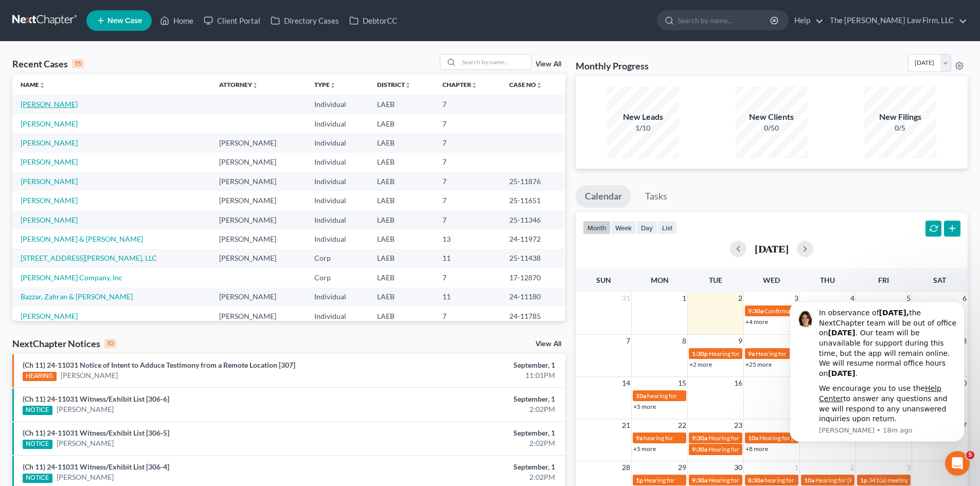 This screenshot has height=486, width=980. Describe the element at coordinates (612, 66) in the screenshot. I see `h3: Monthly Progress` at that location.